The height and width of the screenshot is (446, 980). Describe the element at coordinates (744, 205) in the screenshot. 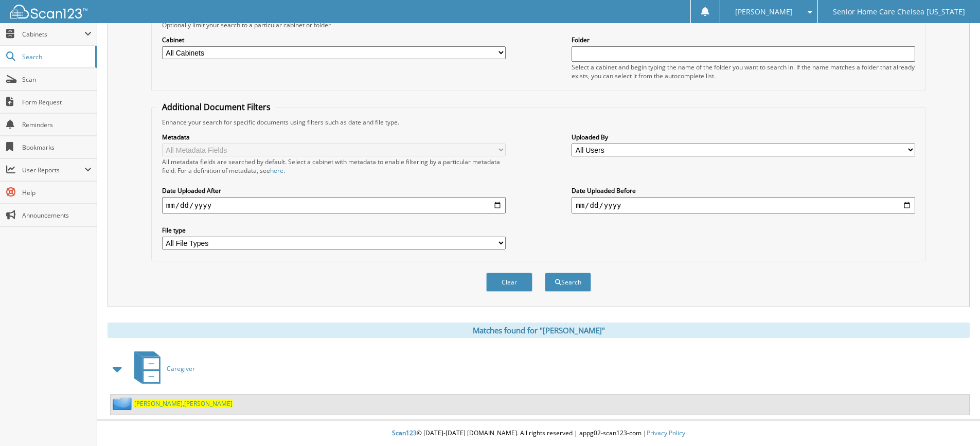

I see `input: end` at that location.